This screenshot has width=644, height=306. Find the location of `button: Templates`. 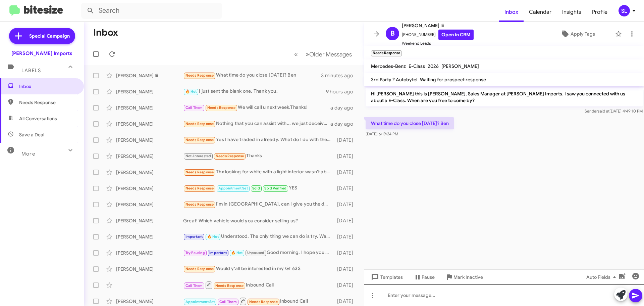

button: Templates is located at coordinates (387, 277).